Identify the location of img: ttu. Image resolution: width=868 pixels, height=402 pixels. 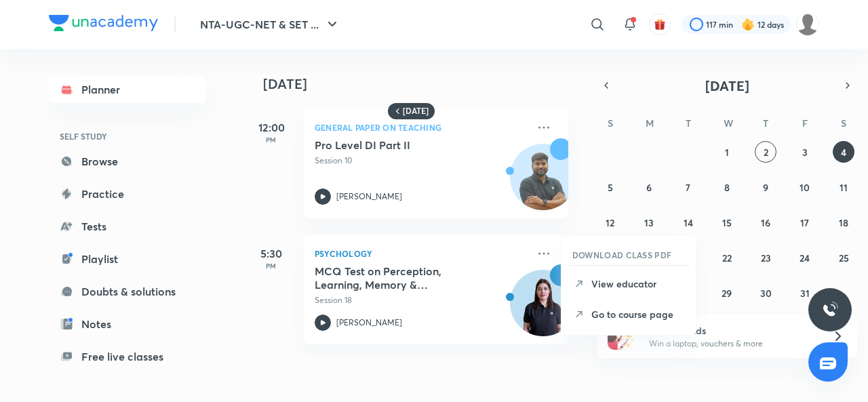
(830, 310).